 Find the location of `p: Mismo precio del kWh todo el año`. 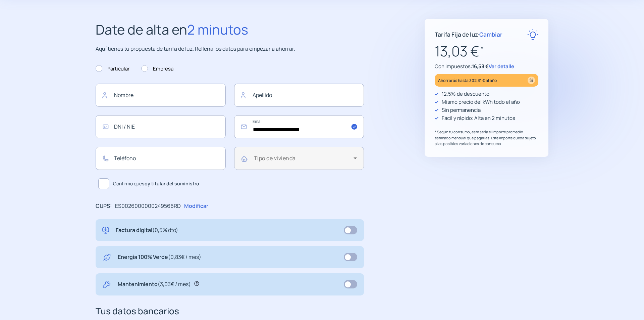

p: Mismo precio del kWh todo el año is located at coordinates (480, 102).